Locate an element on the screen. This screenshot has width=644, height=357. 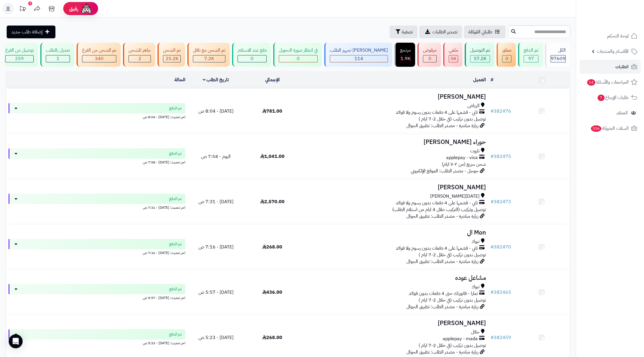
a: طلباتي المُوكلة is located at coordinates (485, 32).